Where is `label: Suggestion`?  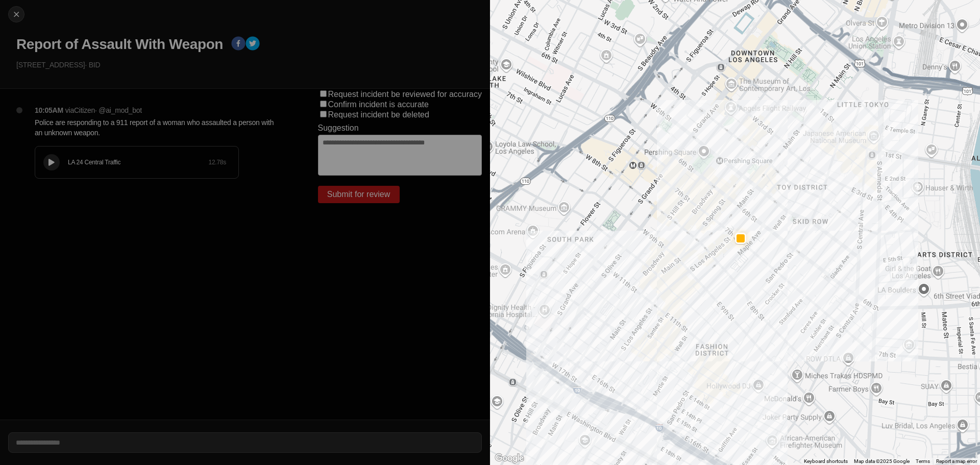
label: Suggestion is located at coordinates (338, 128).